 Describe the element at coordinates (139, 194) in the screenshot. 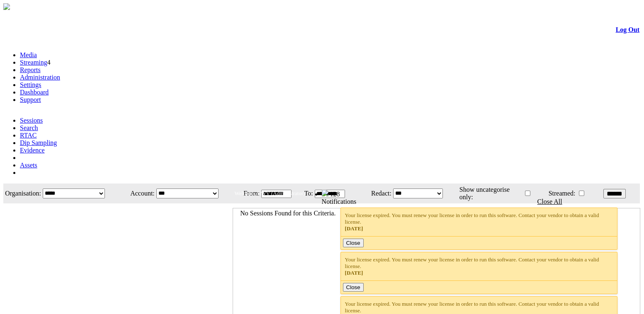

I see `td: Account:` at that location.